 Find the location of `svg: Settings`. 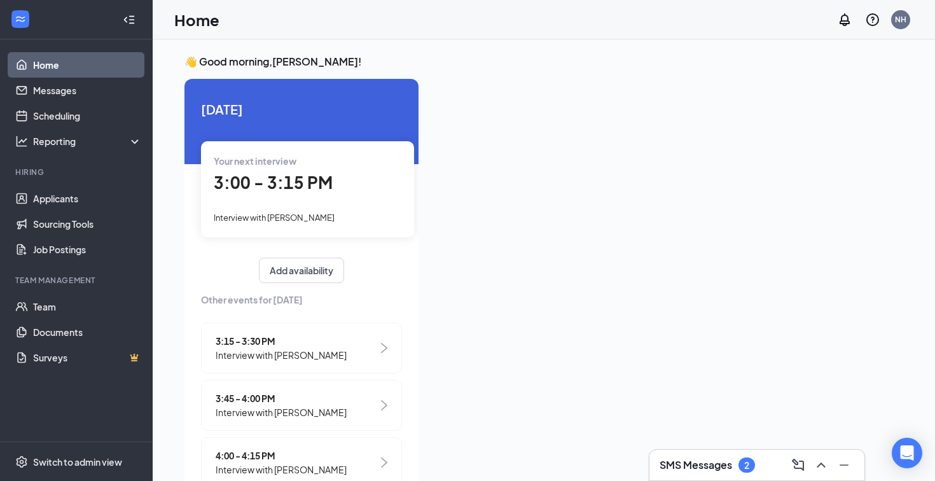

svg: Settings is located at coordinates (22, 462).